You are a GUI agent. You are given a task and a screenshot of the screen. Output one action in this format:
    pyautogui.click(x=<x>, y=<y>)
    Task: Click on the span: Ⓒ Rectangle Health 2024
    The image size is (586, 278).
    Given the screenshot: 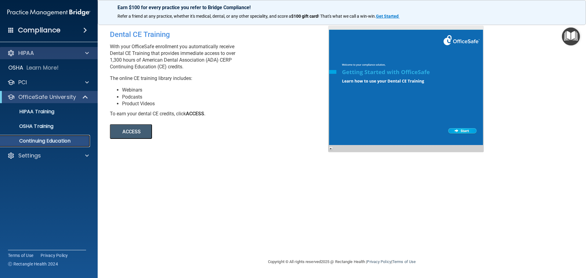 What is the action you would take?
    pyautogui.click(x=33, y=264)
    